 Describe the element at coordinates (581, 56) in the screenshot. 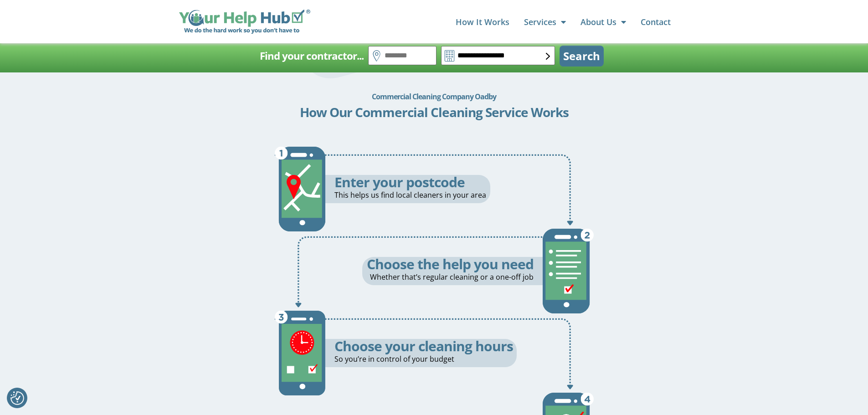

I see `button: Search` at that location.